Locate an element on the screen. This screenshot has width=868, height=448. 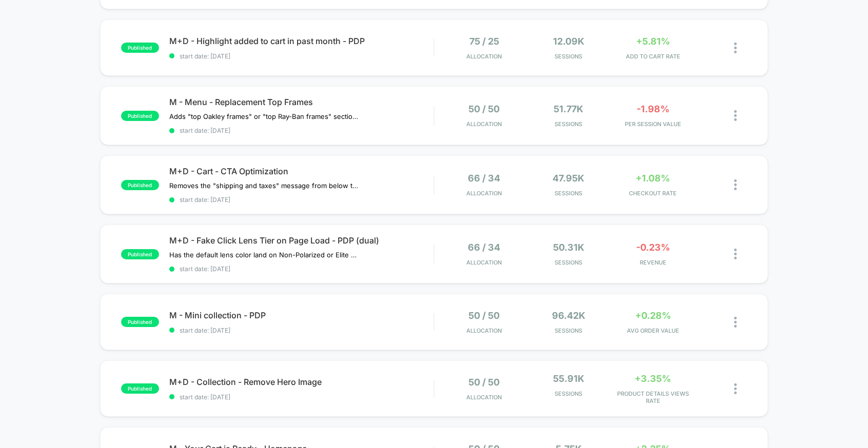
span: 51.77k is located at coordinates (569, 109).